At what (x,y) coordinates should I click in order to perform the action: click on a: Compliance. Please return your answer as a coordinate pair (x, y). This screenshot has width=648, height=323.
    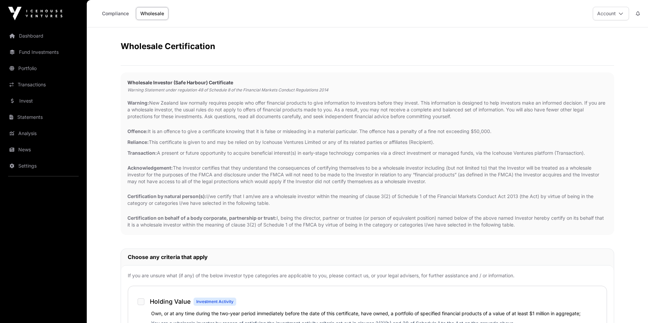
    Looking at the image, I should click on (115, 14).